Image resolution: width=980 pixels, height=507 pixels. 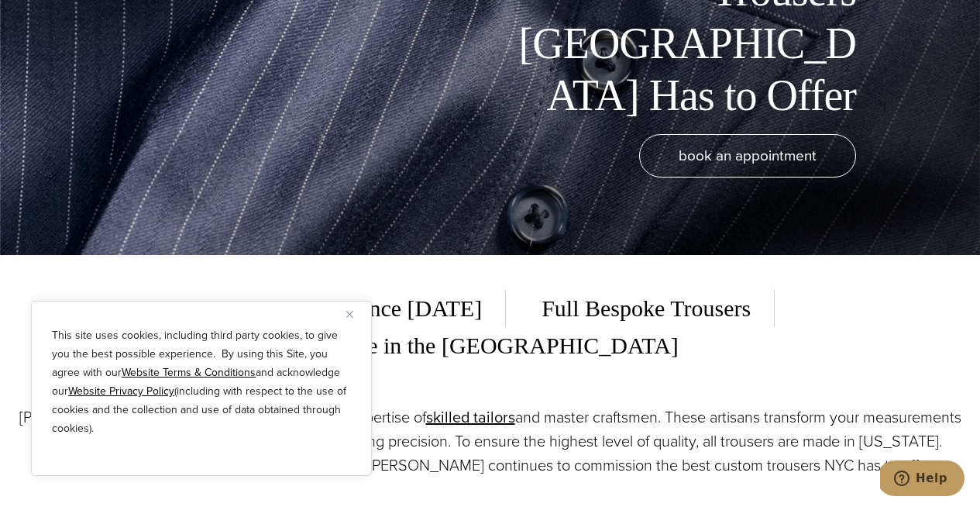 I want to click on a: book an appointment, so click(x=748, y=155).